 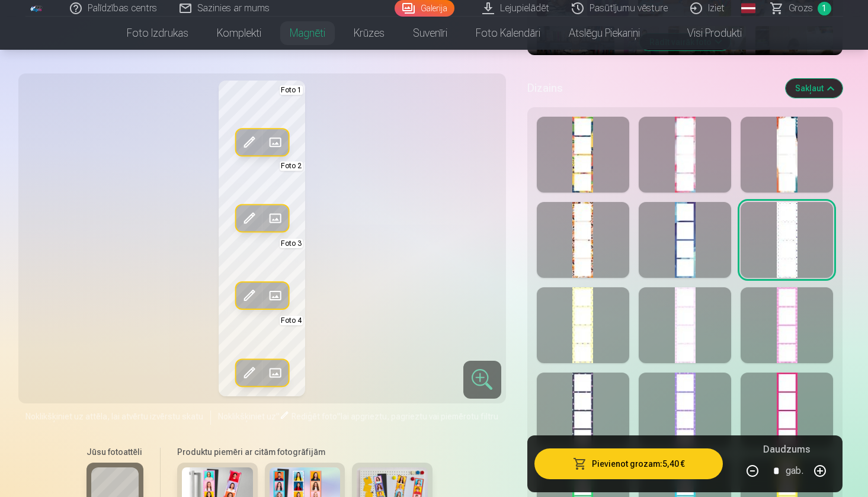 I want to click on h6: Jūsu fotoattēli, so click(x=115, y=452).